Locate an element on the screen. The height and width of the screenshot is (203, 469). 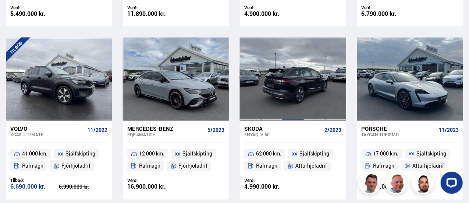
div: 16.900.000 kr. is located at coordinates (152, 187).